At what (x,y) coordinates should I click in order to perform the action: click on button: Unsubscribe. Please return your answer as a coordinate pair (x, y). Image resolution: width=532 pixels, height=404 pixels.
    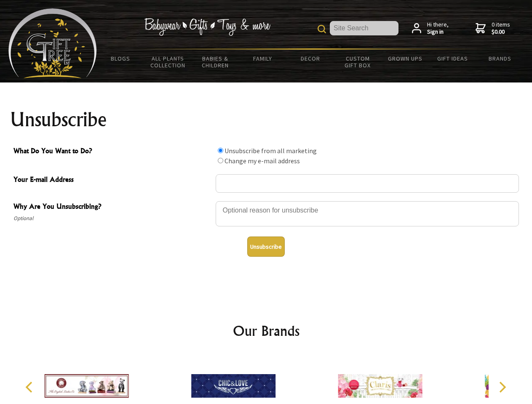
    Looking at the image, I should click on (266, 247).